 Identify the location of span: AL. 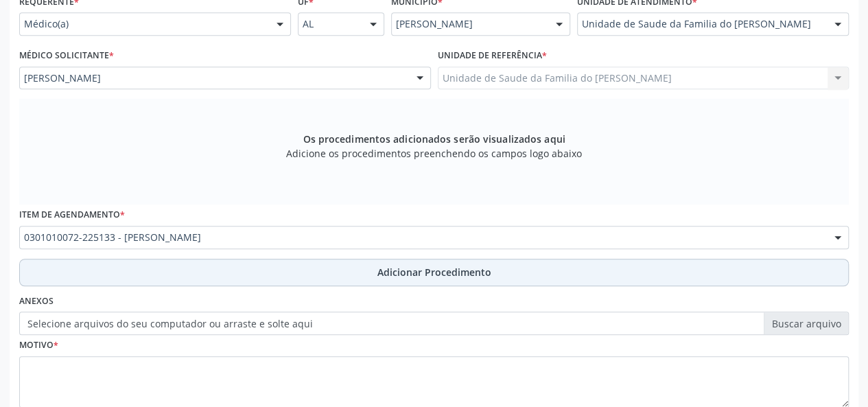
(329, 24).